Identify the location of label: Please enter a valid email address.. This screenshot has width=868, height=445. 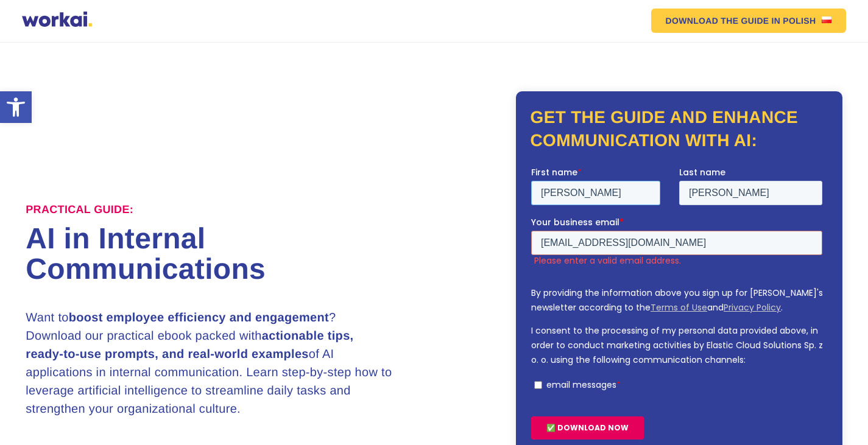
(150, 95).